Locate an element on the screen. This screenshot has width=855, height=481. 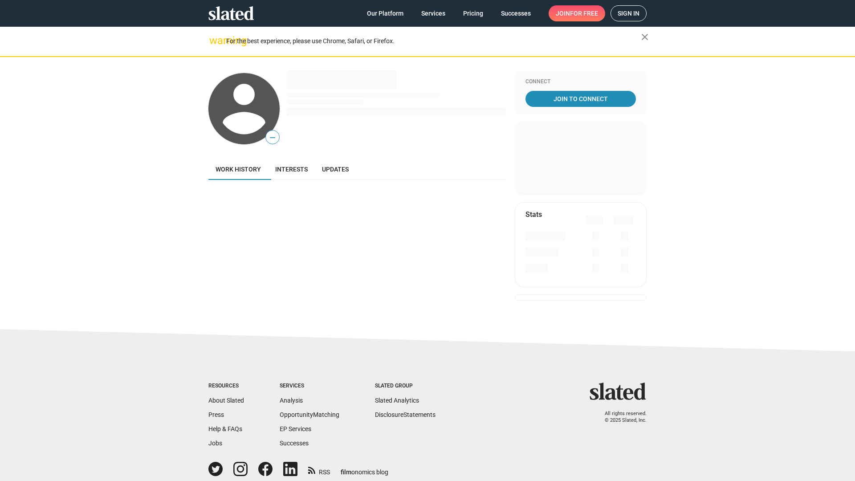
div: Slated Group is located at coordinates (405, 386).